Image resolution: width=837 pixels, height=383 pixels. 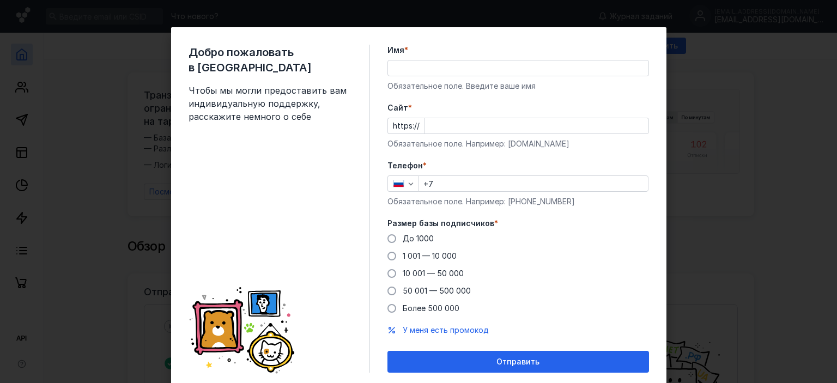 I want to click on span: Отправить, so click(x=518, y=362).